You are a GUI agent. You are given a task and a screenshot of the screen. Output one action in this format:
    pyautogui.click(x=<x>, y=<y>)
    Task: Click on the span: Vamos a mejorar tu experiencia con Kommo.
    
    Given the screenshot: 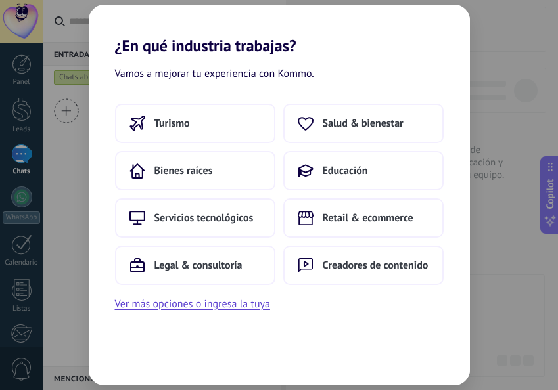 What is the action you would take?
    pyautogui.click(x=214, y=74)
    